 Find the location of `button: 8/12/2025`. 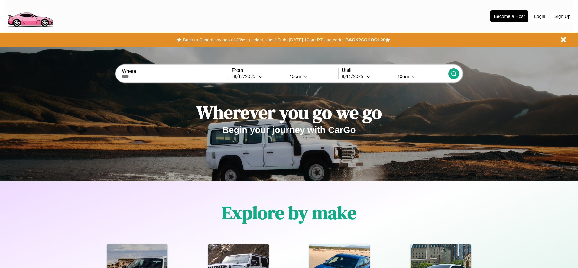

button: 8/12/2025 is located at coordinates (259, 76).